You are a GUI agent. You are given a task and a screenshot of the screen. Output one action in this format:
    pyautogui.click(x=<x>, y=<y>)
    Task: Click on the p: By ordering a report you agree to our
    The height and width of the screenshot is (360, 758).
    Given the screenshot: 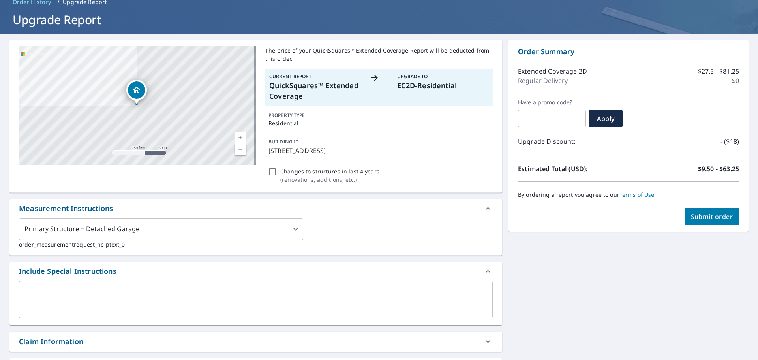 What is the action you would take?
    pyautogui.click(x=628, y=195)
    